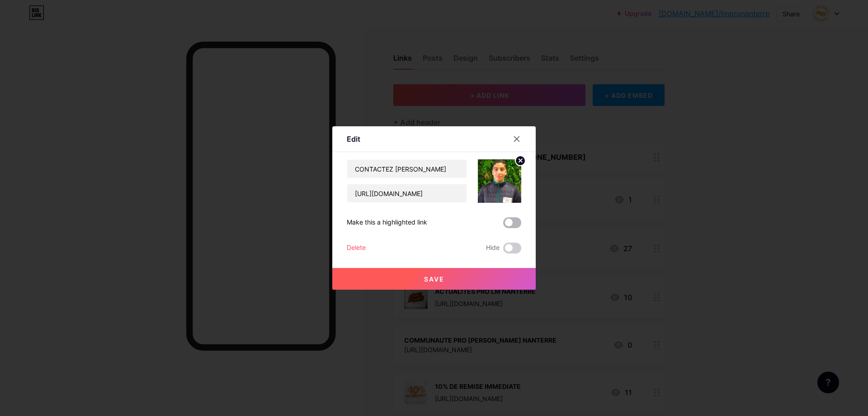  I want to click on input: URL, so click(407, 193).